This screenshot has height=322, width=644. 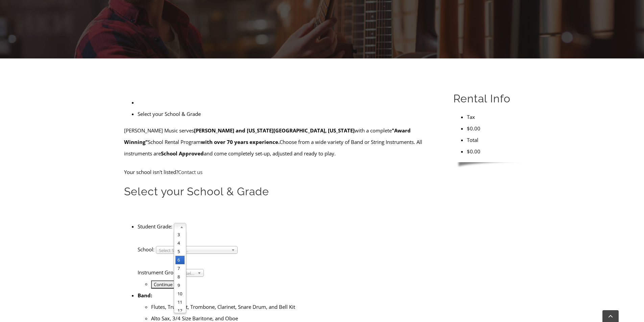 I want to click on li: 3, so click(x=180, y=234).